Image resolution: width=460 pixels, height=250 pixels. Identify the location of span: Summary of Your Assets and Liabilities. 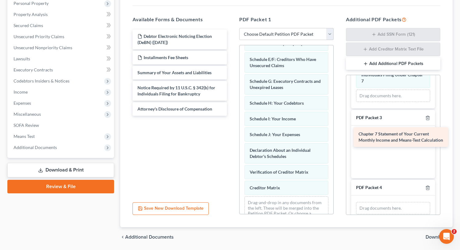
(174, 72).